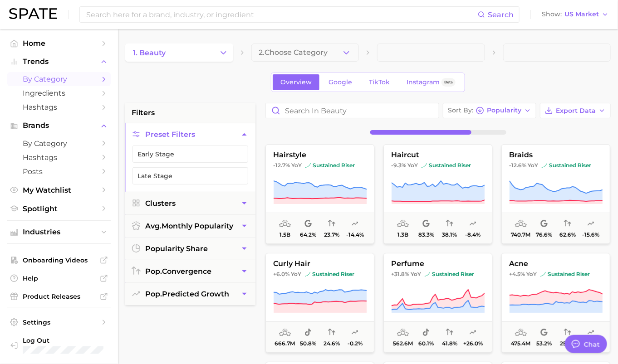  Describe the element at coordinates (223, 52) in the screenshot. I see `button: Change Category` at that location.